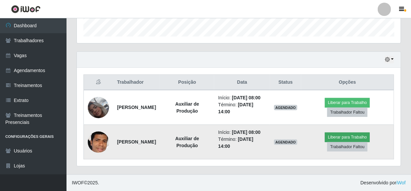 The width and height of the screenshot is (411, 191). What do you see at coordinates (136, 82) in the screenshot?
I see `th: Trabalhador` at bounding box center [136, 82].